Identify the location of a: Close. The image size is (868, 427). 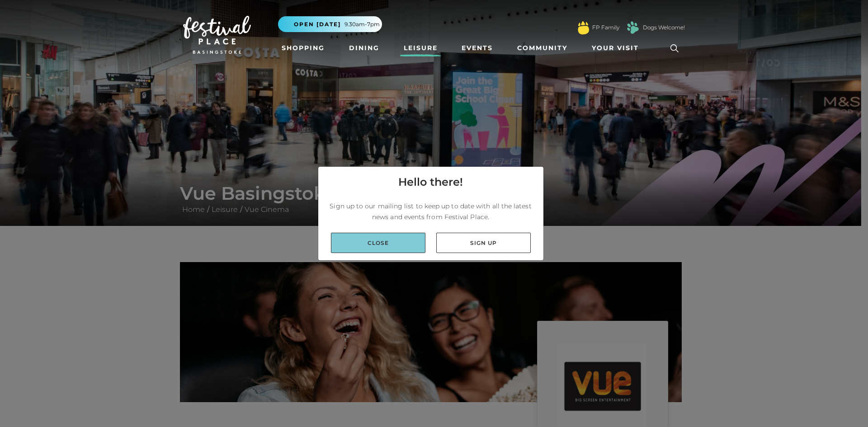
(378, 242).